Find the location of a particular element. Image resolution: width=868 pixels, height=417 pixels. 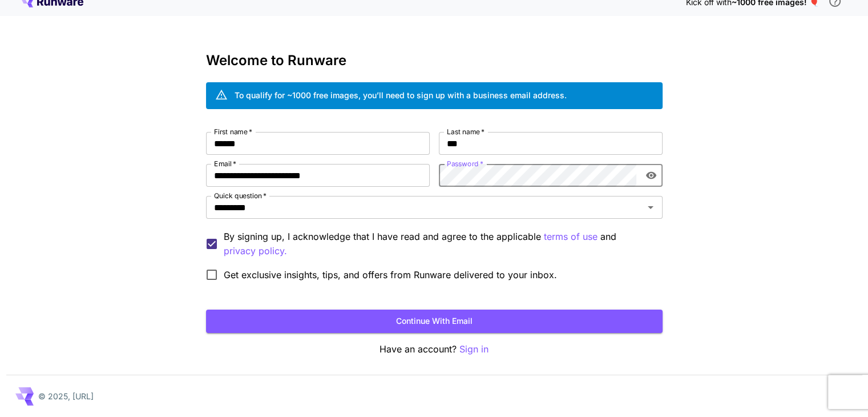

button: Sign in is located at coordinates (473, 349).